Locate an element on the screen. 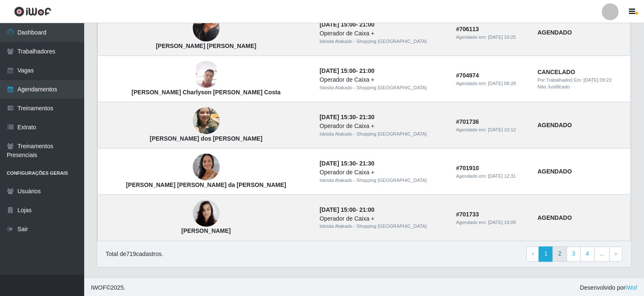 The image size is (644, 296). strong: # 701736 is located at coordinates (467, 122).